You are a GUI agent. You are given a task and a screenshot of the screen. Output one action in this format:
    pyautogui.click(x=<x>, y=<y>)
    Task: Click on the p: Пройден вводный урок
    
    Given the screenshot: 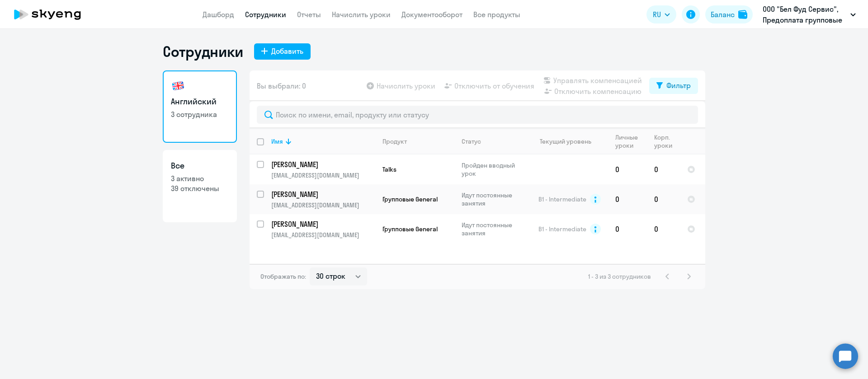 What is the action you would take?
    pyautogui.click(x=492, y=169)
    